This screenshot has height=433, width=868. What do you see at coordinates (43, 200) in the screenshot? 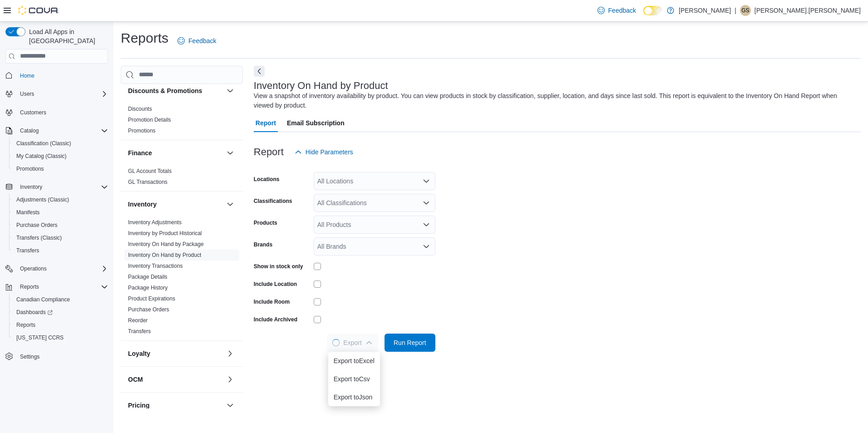
I see `a: Adjustments (Classic)` at bounding box center [43, 200].